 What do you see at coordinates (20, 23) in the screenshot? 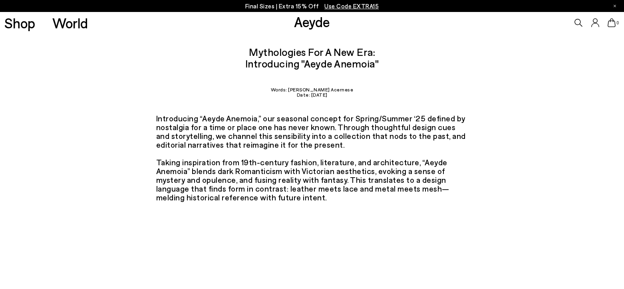
I see `a: Shop` at bounding box center [20, 23].